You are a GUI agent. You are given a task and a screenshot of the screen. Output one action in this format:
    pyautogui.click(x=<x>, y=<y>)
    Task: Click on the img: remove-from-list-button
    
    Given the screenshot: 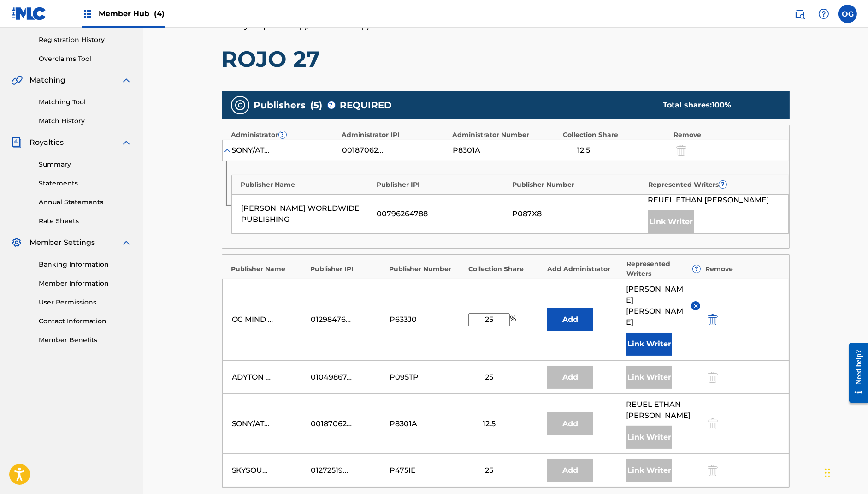 What is the action you would take?
    pyautogui.click(x=695, y=306)
    